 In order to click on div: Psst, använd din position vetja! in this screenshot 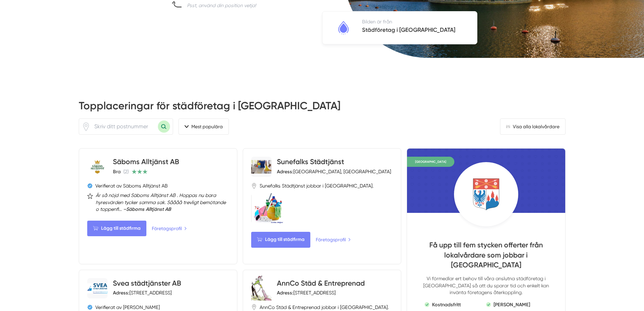, I will do `click(221, 5)`.